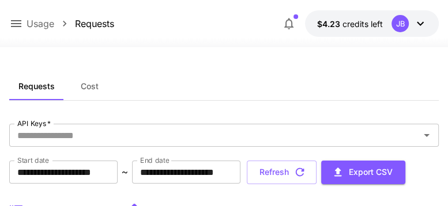 This screenshot has width=448, height=206. Describe the element at coordinates (155, 160) in the screenshot. I see `label: End date` at that location.